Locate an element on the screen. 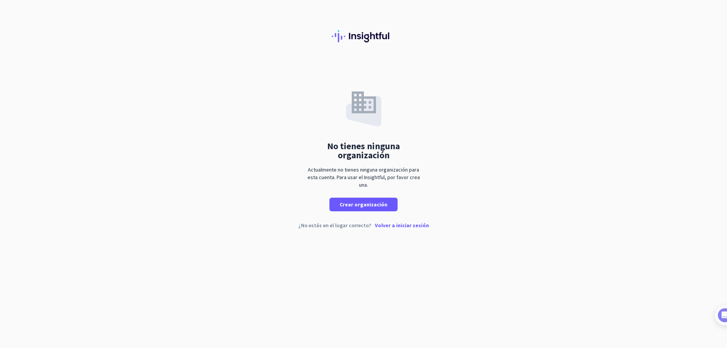  p: Volver a iniciar sesión is located at coordinates (402, 225).